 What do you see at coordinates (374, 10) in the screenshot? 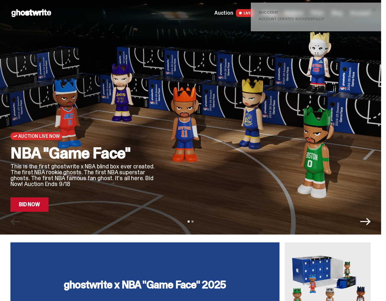
I see `button: close` at bounding box center [374, 10].